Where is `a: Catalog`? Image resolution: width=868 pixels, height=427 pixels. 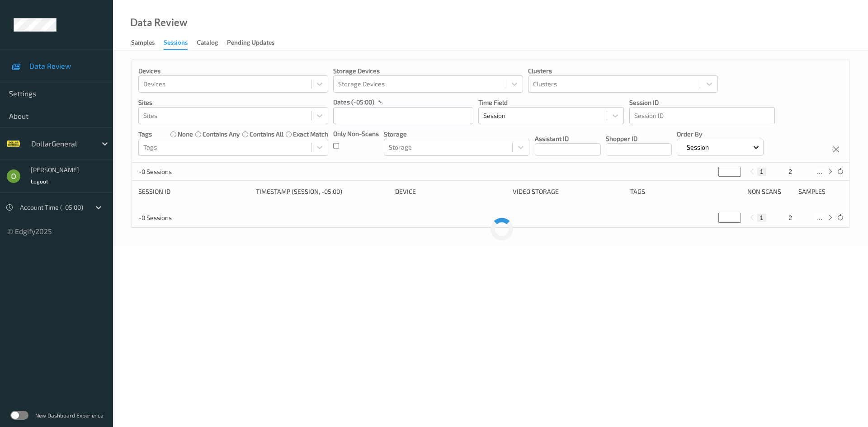 a: Catalog is located at coordinates (211, 43).